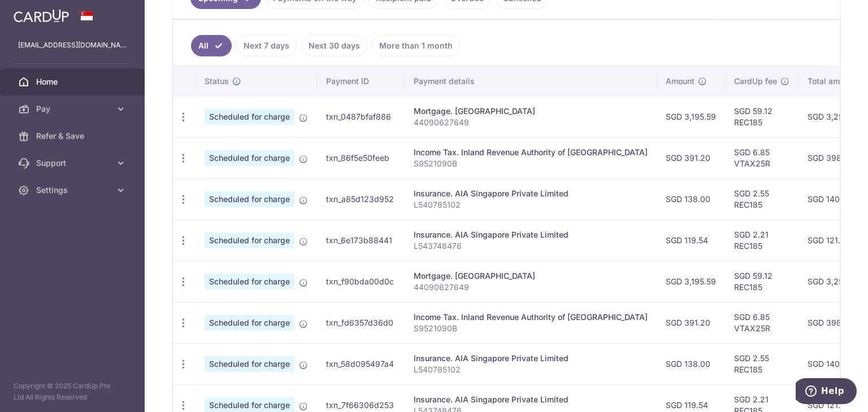 The height and width of the screenshot is (412, 868). Describe the element at coordinates (41, 16) in the screenshot. I see `img: CardUp` at that location.